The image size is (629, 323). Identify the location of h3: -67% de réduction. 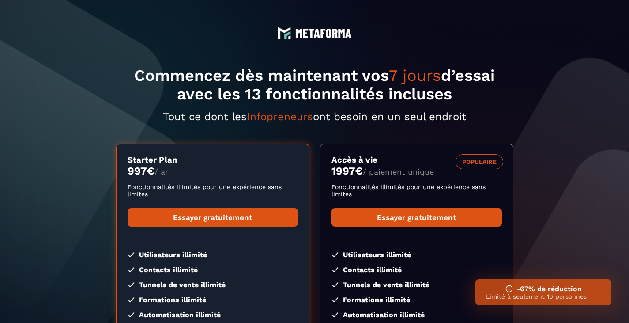
(543, 288).